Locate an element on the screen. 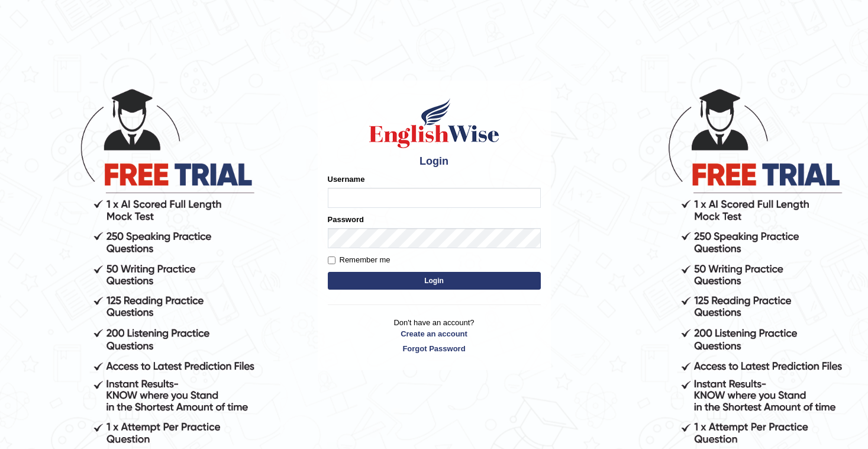  label: Password is located at coordinates (346, 219).